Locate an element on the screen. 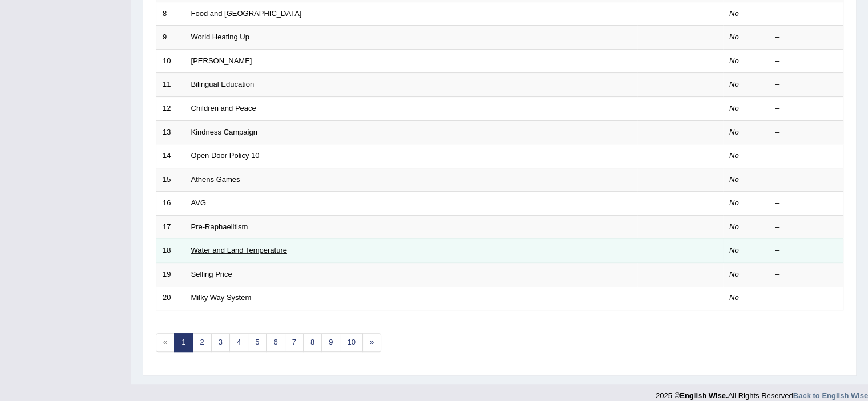 The image size is (868, 401). a: Athens Games is located at coordinates (216, 179).